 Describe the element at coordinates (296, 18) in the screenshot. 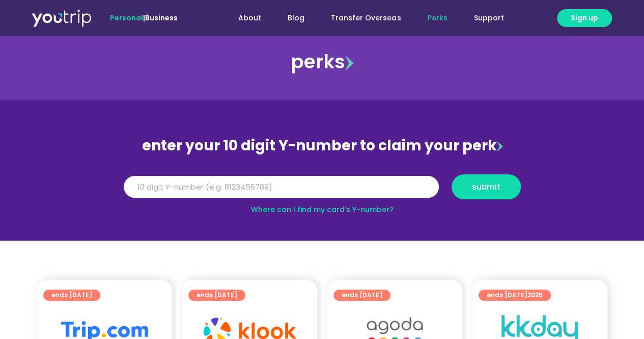

I see `a: Blog` at that location.